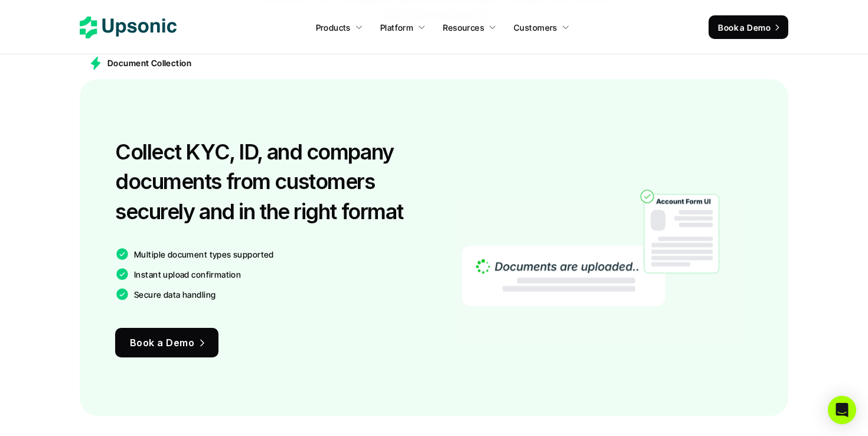  I want to click on div: Open Intercom Messenger, so click(842, 410).